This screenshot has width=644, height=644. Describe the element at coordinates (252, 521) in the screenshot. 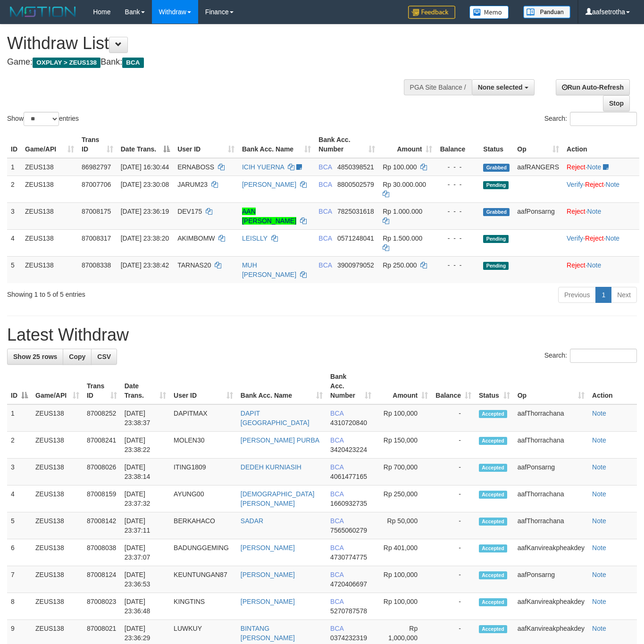

I see `a: SADAR` at that location.